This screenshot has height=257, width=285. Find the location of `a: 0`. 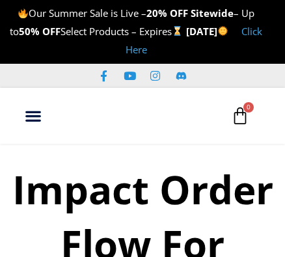

a: 0 is located at coordinates (240, 116).